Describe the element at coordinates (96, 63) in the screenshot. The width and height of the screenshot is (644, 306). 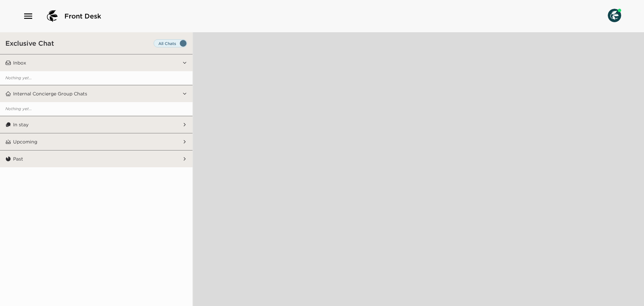
I see `button: Inbox` at that location.